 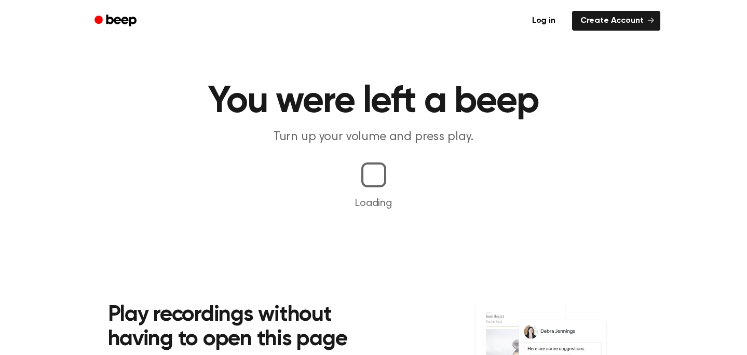 I want to click on a: Create Account, so click(x=616, y=21).